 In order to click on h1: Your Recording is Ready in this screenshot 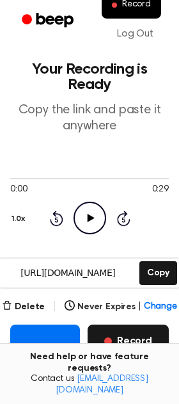, I will do `click(90, 77)`.